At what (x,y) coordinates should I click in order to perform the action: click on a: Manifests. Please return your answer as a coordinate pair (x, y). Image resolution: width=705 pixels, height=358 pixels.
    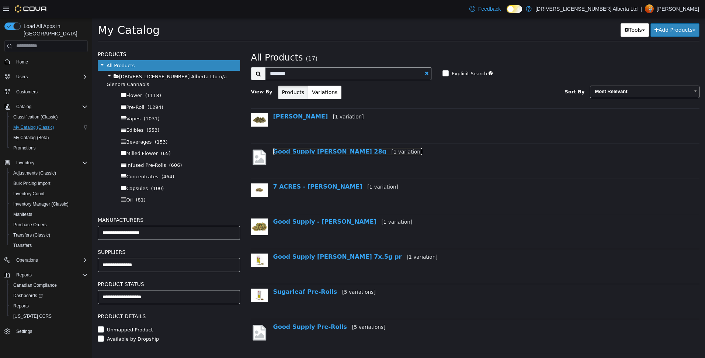
    Looking at the image, I should click on (22, 214).